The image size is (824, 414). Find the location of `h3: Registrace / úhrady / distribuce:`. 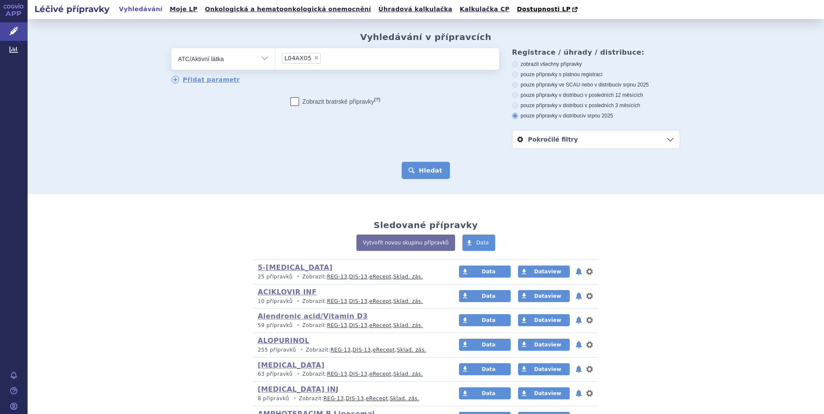

h3: Registrace / úhrady / distribuce: is located at coordinates (596, 52).